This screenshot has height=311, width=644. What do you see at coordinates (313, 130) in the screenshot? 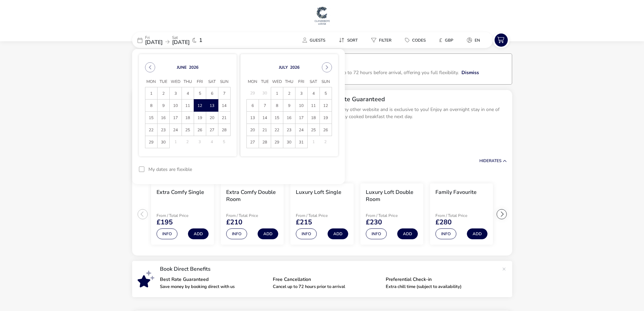
I see `td: 25` at bounding box center [313, 130].